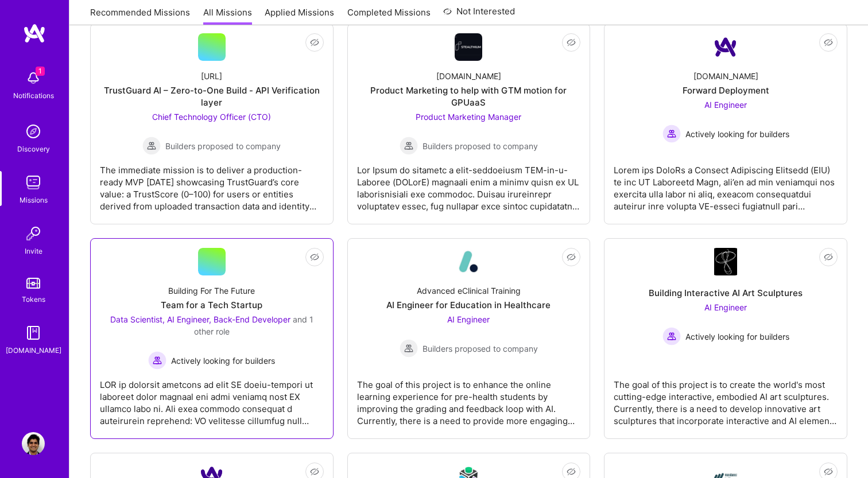 This screenshot has width=868, height=478. What do you see at coordinates (469, 398) in the screenshot?
I see `div: The goal of this project is to enhance the online learning experience for pre-health students by ...` at bounding box center [469, 398].